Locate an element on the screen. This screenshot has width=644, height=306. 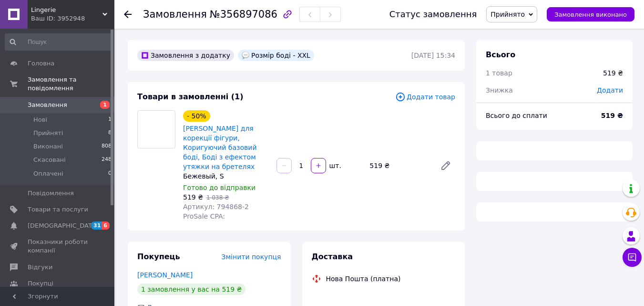
span: 519 ₴ is located at coordinates (193, 197).